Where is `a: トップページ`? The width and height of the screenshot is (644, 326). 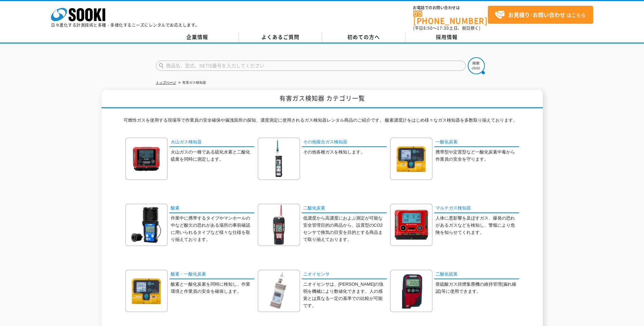 a: トップページ is located at coordinates (166, 82).